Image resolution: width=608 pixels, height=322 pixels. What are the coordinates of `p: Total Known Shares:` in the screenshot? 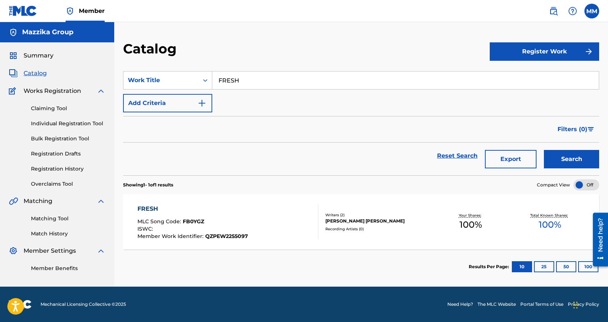 It's located at (550, 215).